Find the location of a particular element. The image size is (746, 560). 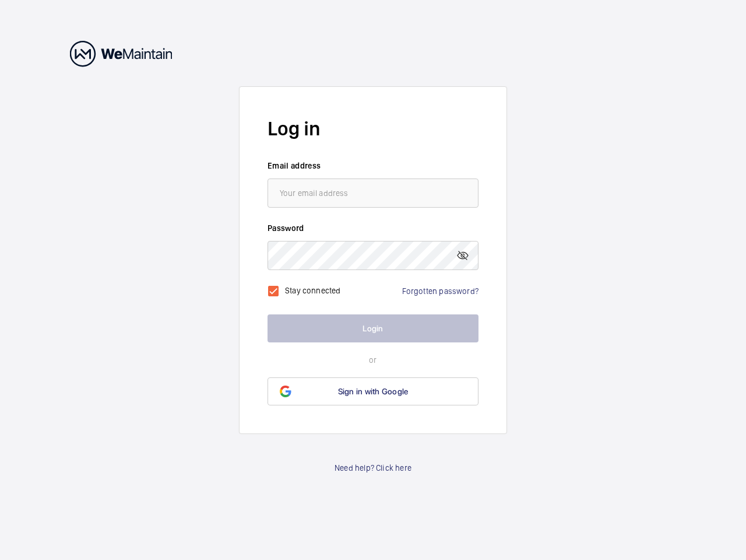

label: Stay connected is located at coordinates (313, 290).